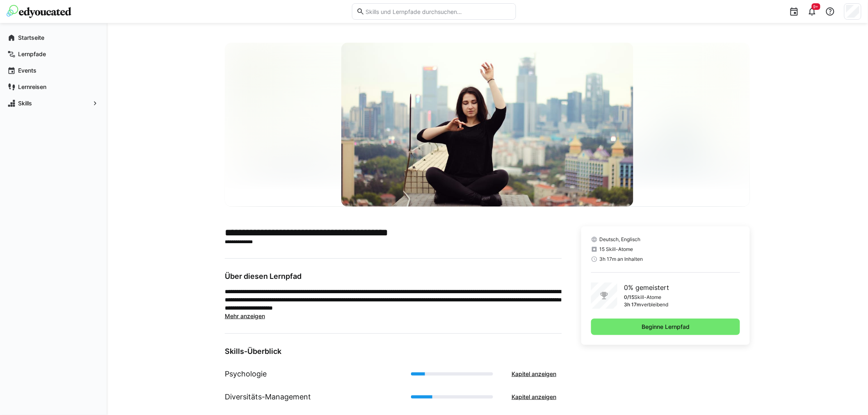 This screenshot has width=868, height=415. I want to click on span: 3h 17m an Inhalten, so click(621, 259).